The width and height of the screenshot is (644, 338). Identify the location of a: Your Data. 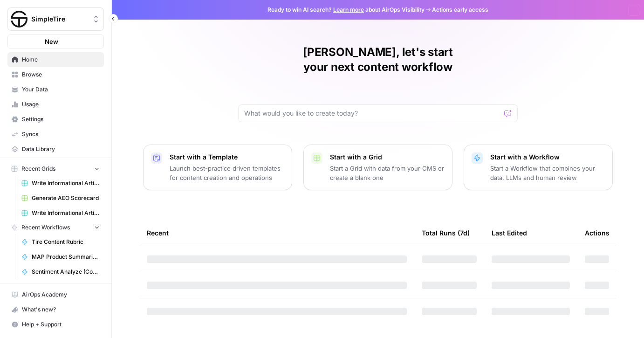
(55, 89).